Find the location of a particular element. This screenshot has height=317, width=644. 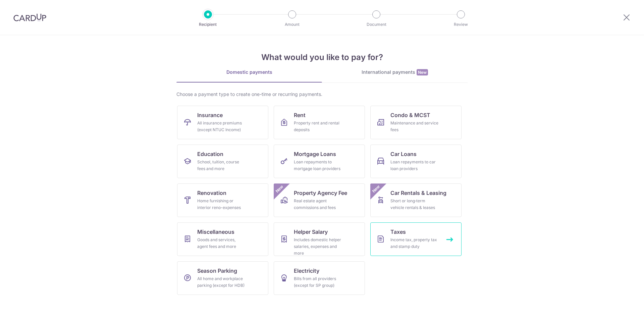

span: Property Agency Fee is located at coordinates (320, 193).